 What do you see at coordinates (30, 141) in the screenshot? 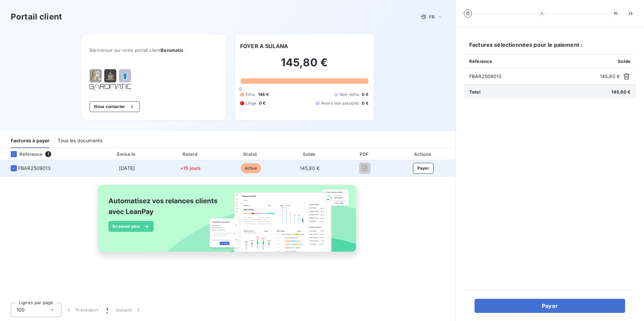
I see `div: Factures à payer` at bounding box center [30, 141].